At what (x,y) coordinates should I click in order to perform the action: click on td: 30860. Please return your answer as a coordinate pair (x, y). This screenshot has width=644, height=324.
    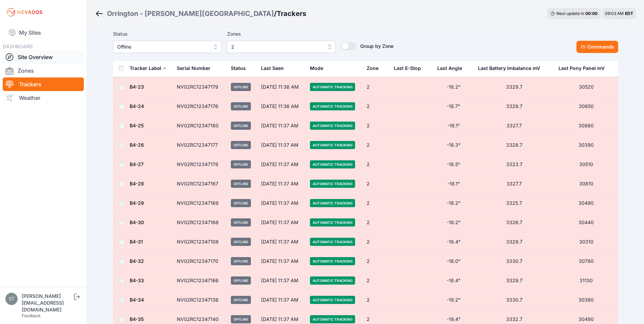
    Looking at the image, I should click on (586, 126).